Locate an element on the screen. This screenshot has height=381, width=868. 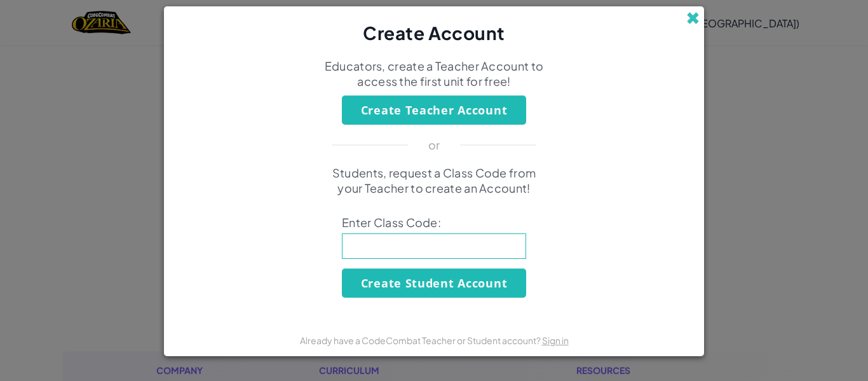
button: Create Student Account is located at coordinates (434, 283).